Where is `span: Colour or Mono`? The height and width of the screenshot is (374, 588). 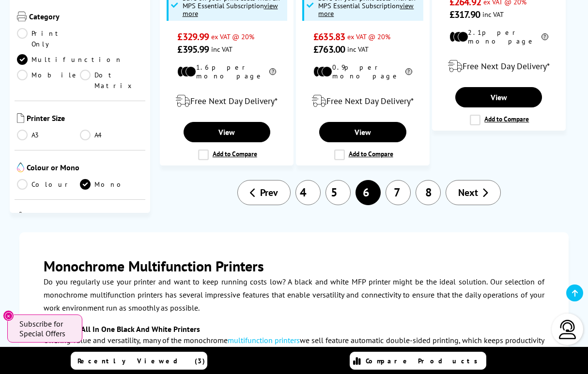
span: Colour or Mono is located at coordinates (85, 169).